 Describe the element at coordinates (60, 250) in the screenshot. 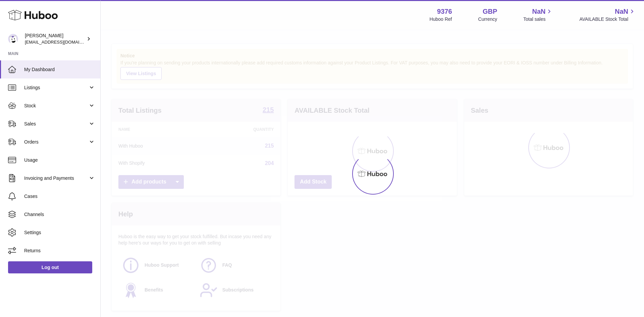

I see `span: Returns` at that location.